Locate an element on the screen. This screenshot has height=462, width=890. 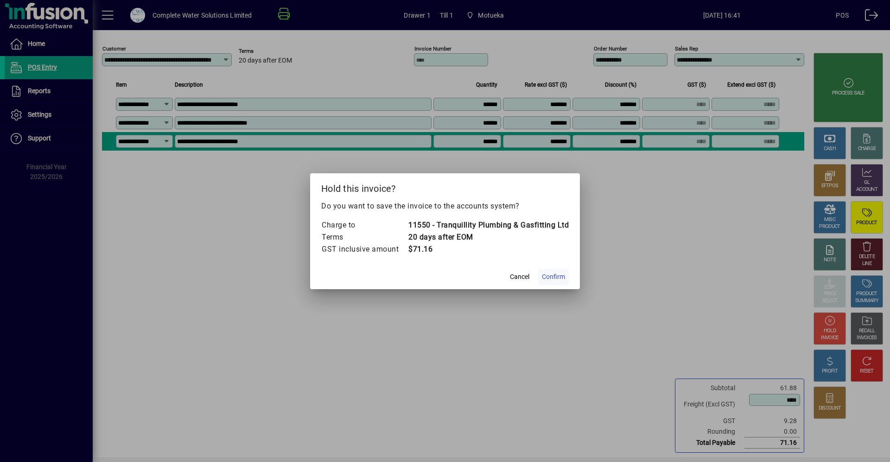
button: Cancel is located at coordinates (520, 277).